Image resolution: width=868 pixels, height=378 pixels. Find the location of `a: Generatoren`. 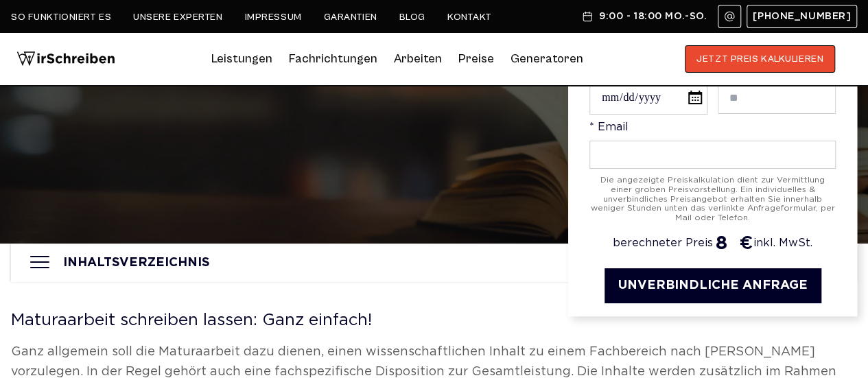

a: Generatoren is located at coordinates (547, 59).